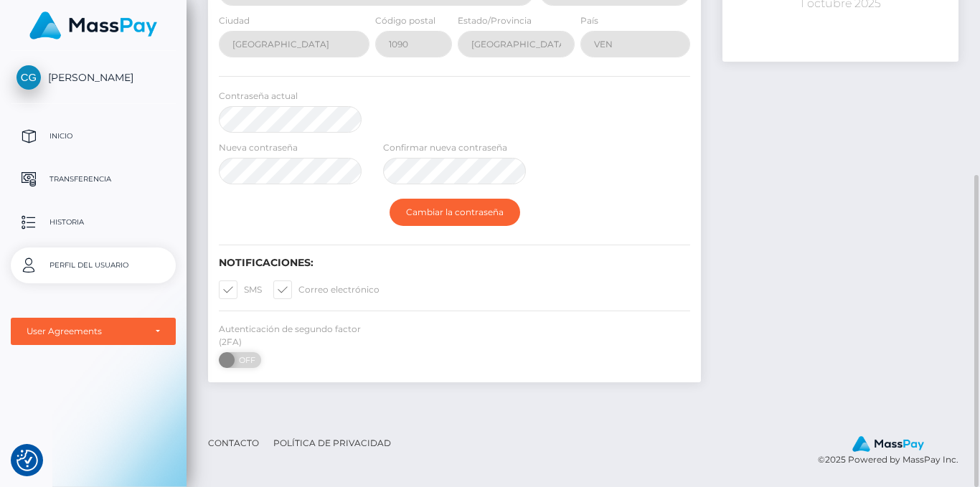 The image size is (980, 487). What do you see at coordinates (333, 443) in the screenshot?
I see `a: Política de privacidad` at bounding box center [333, 443].